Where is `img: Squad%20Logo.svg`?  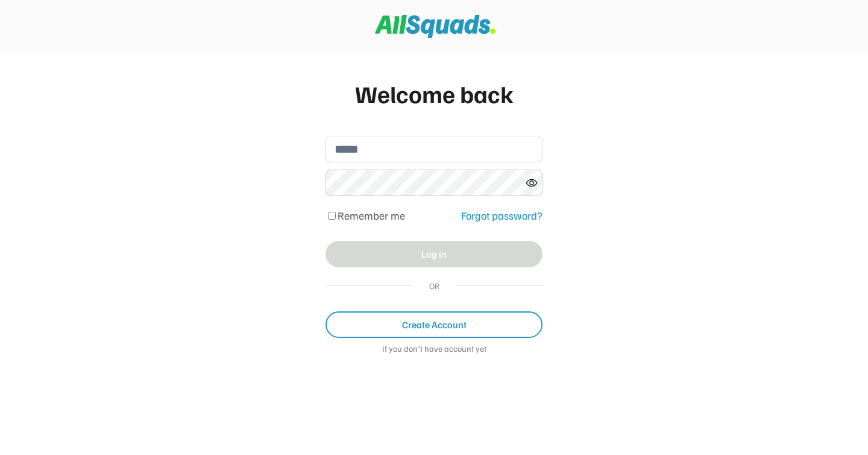
img: Squad%20Logo.svg is located at coordinates (435, 26).